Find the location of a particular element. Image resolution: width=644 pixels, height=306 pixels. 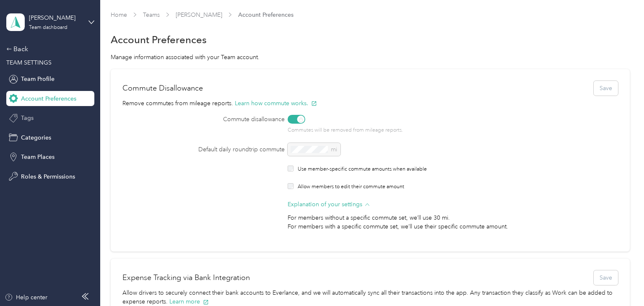

a: Home is located at coordinates (119, 15).